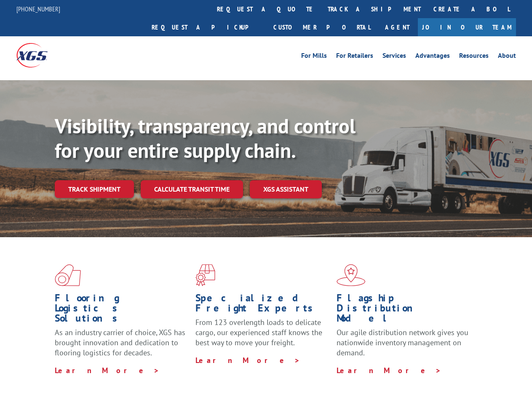 This screenshot has width=532, height=398. What do you see at coordinates (94, 189) in the screenshot?
I see `a: Track shipment` at bounding box center [94, 189].